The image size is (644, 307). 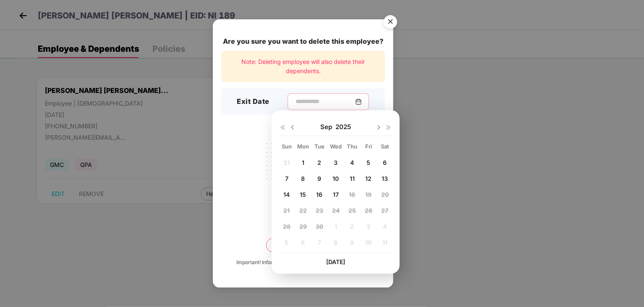 What do you see at coordinates (335, 146) in the screenshot?
I see `div: Wed` at bounding box center [335, 146].